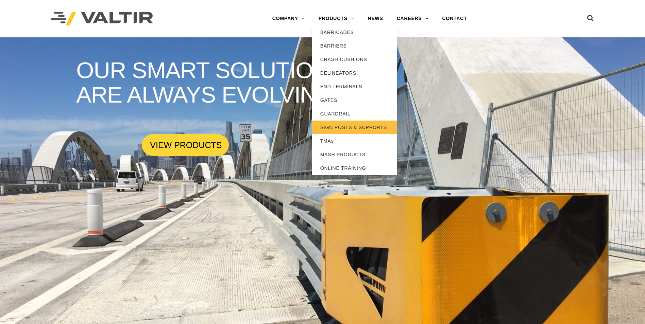  I want to click on a: TMAs, so click(354, 141).